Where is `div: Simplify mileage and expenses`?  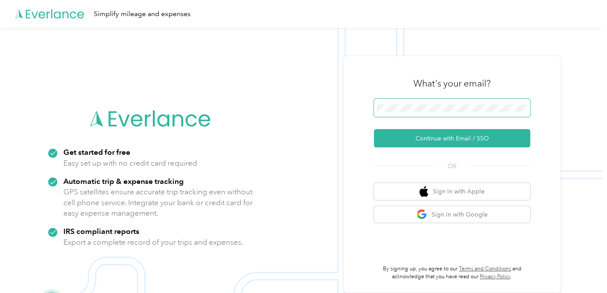
div: Simplify mileage and expenses is located at coordinates (142, 14).